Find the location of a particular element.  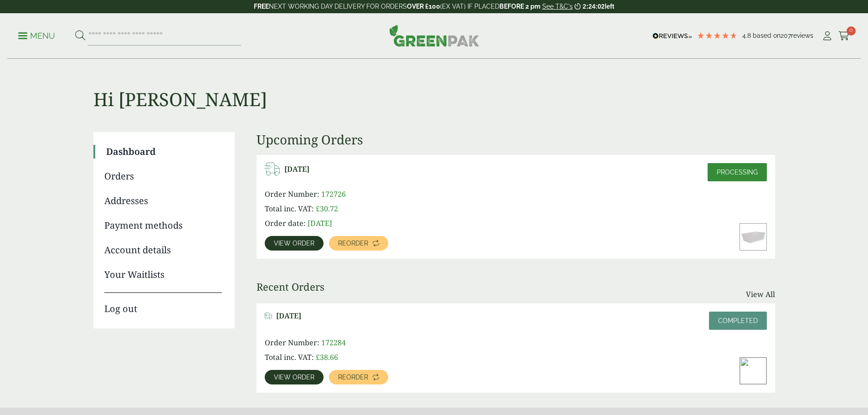

a: Dashboard is located at coordinates (164, 152).